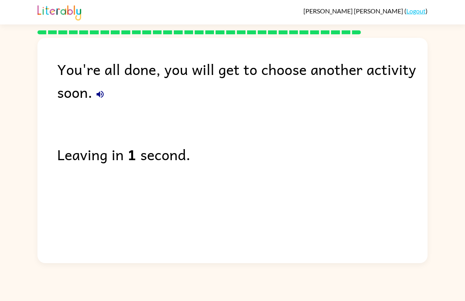 Image resolution: width=465 pixels, height=301 pixels. Describe the element at coordinates (416, 11) in the screenshot. I see `a: Logout` at that location.